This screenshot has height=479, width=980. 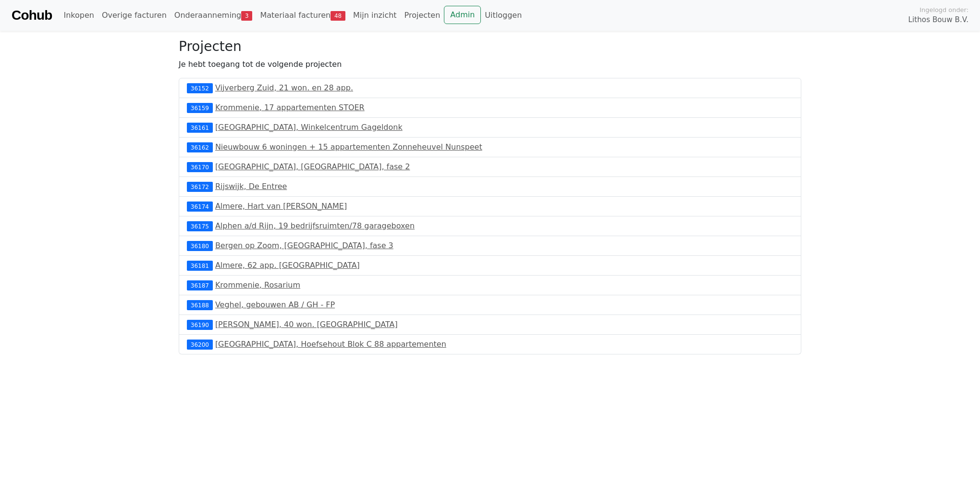 I want to click on div: 36188, so click(x=200, y=305).